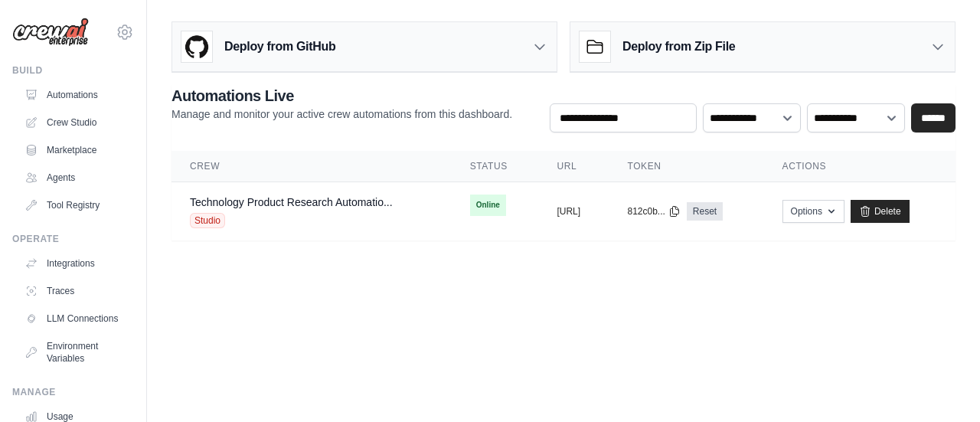 The width and height of the screenshot is (980, 422). Describe the element at coordinates (76, 352) in the screenshot. I see `a: Environment Variables` at that location.